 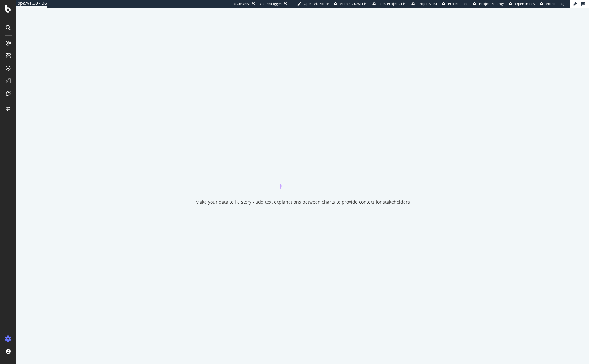 What do you see at coordinates (313, 4) in the screenshot?
I see `a: Open Viz Editor` at bounding box center [313, 4].